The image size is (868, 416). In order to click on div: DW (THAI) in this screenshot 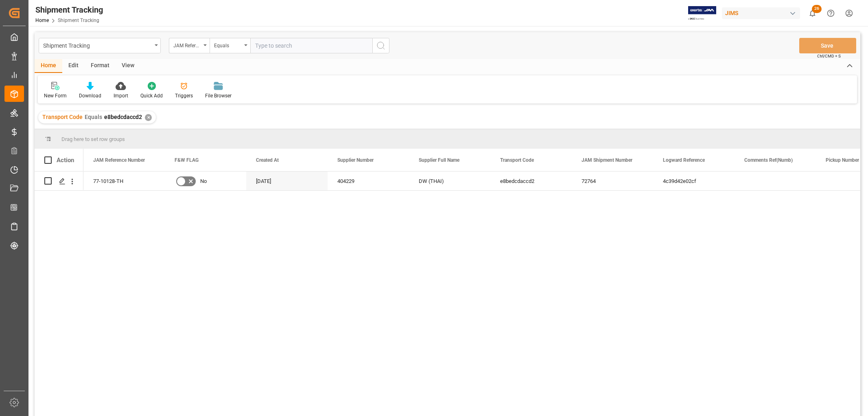, I will do `click(450, 180)`.